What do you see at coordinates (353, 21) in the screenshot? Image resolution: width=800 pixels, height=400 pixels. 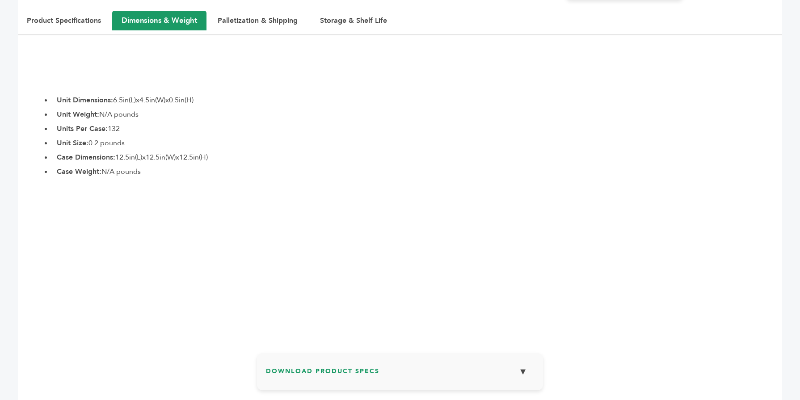 I see `button: Storage & Shelf Life` at bounding box center [353, 21].